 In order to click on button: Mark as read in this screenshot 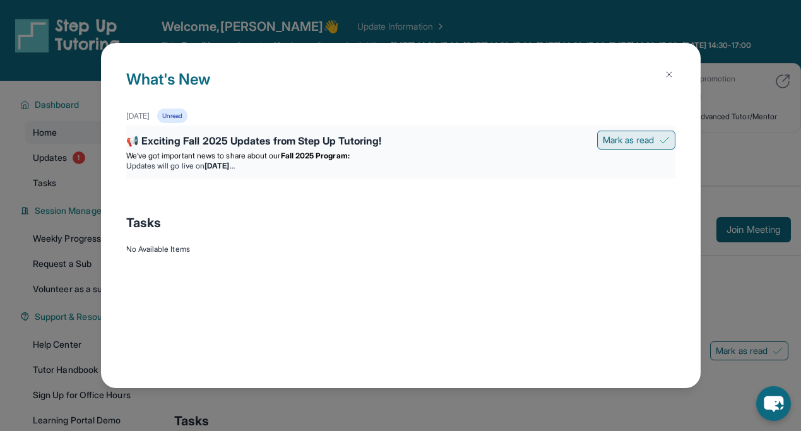, I will do `click(637, 140)`.